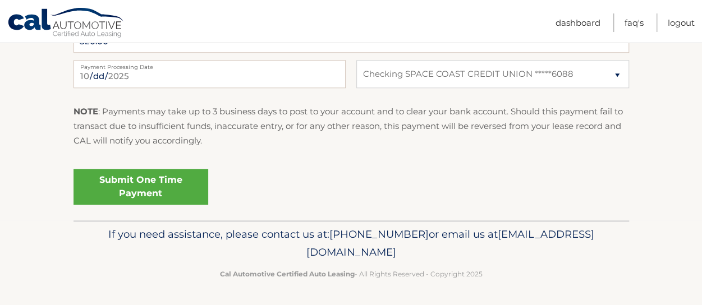  What do you see at coordinates (681, 22) in the screenshot?
I see `a: Logout` at bounding box center [681, 22].